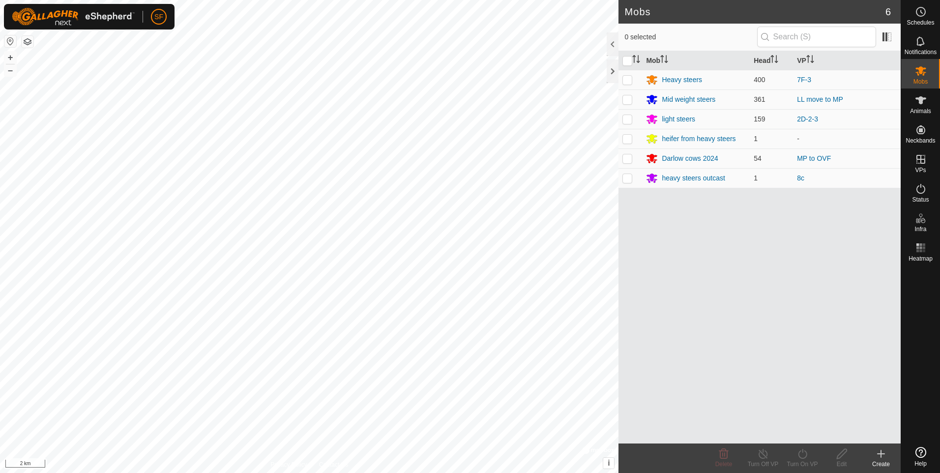 The width and height of the screenshot is (940, 473). What do you see at coordinates (772, 60) in the screenshot?
I see `th: Head` at bounding box center [772, 60].